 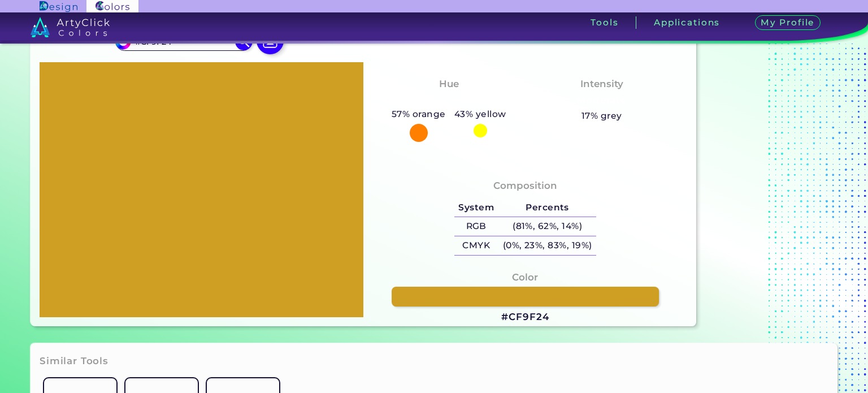 I want to click on h4: Intensity, so click(x=602, y=84).